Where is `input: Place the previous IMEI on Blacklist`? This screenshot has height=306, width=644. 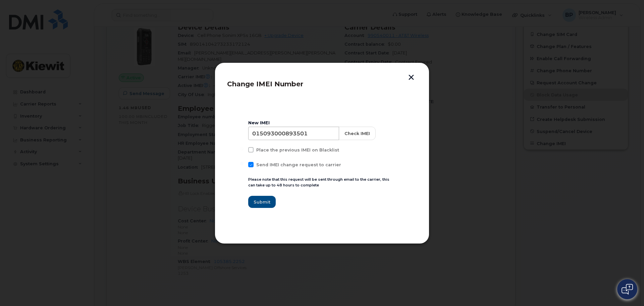 input: Place the previous IMEI on Blacklist is located at coordinates (241, 149).